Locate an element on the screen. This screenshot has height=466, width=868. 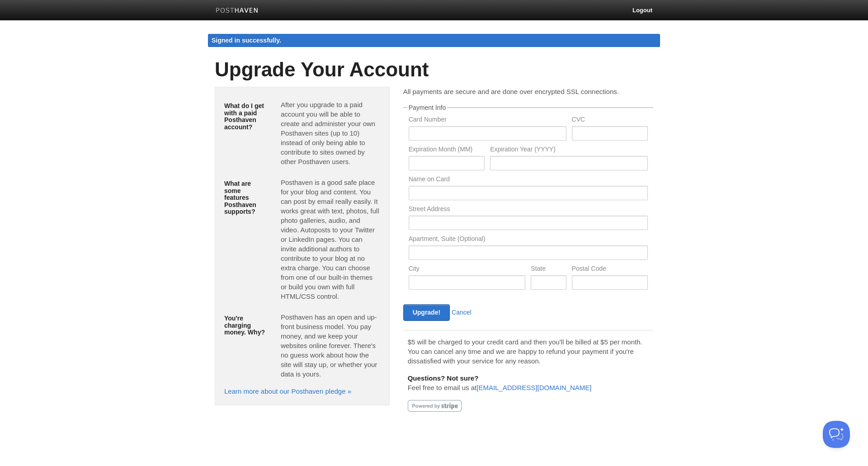
label: Expiration Year (YYYY) is located at coordinates (569, 150).